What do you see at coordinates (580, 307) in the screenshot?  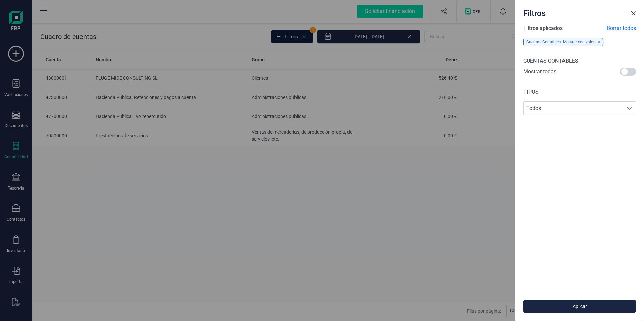 I see `button: Aplicar` at bounding box center [580, 307].